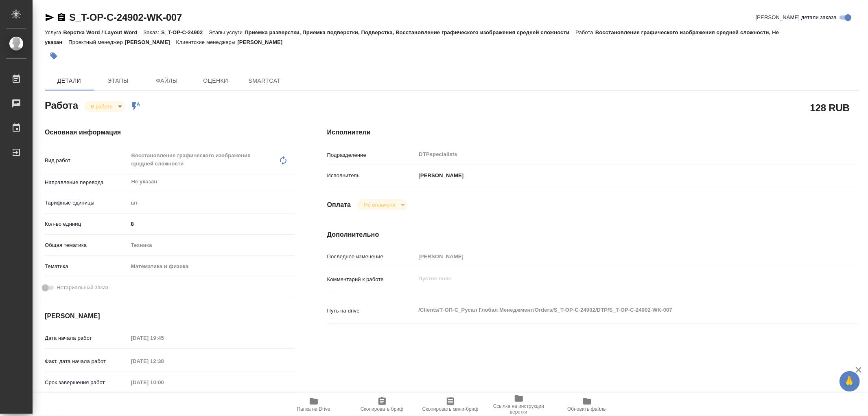 The width and height of the screenshot is (868, 416). I want to click on span: Нотариальный заказ, so click(82, 287).